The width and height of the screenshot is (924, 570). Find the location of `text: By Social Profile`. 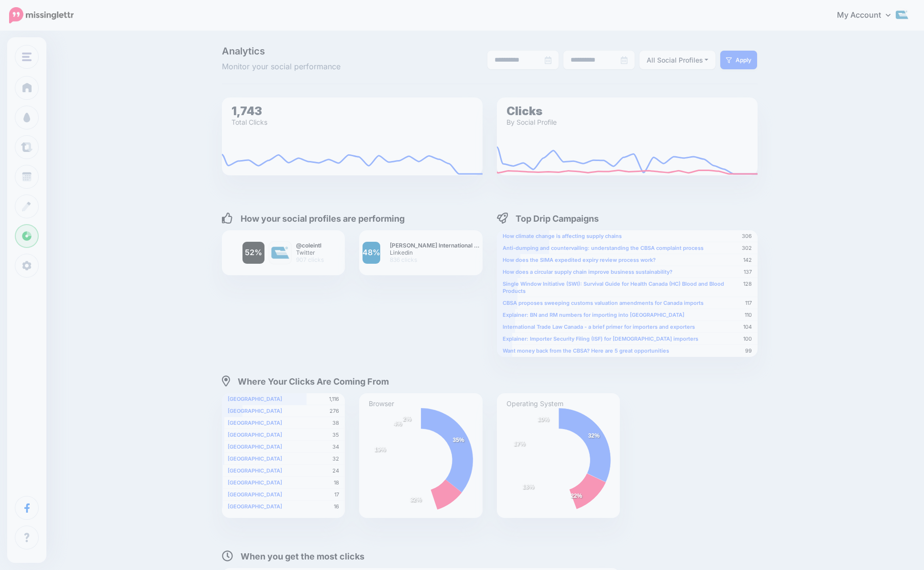

text: By Social Profile is located at coordinates (531, 121).